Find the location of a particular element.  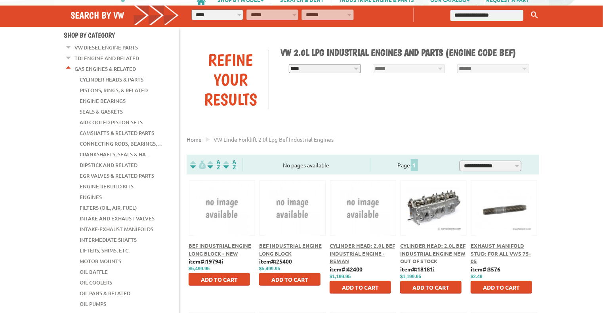

a: Exhaust Manifold Stud: For All VWs 75-05 is located at coordinates (501, 254).